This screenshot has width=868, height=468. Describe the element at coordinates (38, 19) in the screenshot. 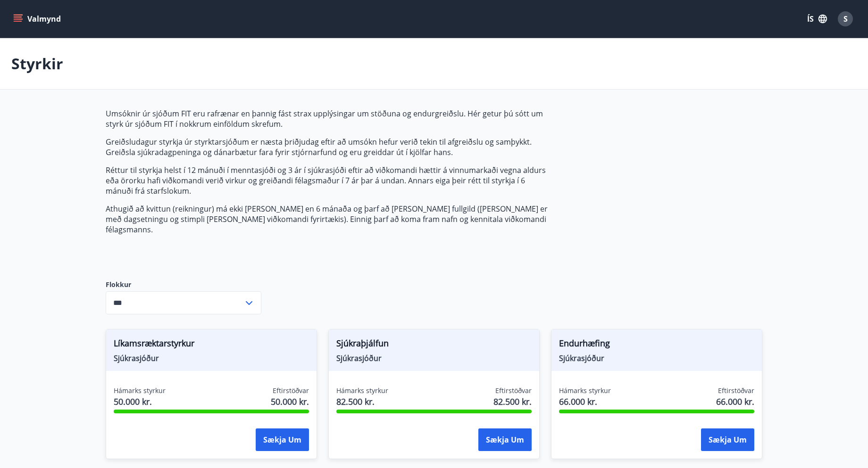

I see `button: menu` at that location.